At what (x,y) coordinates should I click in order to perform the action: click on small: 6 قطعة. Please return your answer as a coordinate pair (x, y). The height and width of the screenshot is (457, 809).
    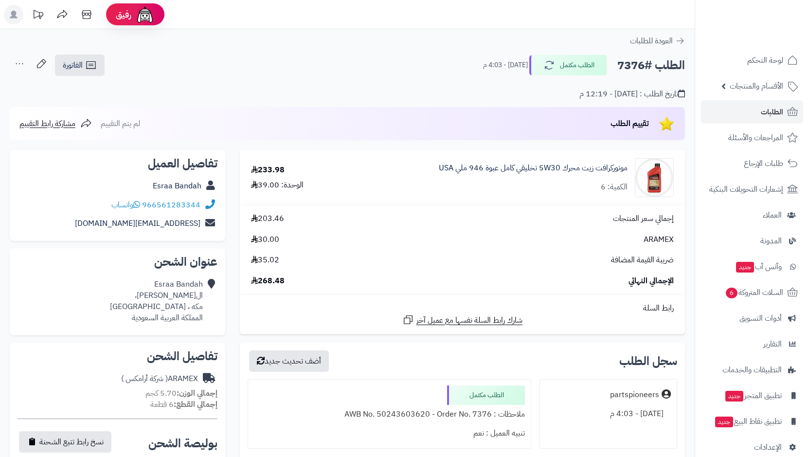
    Looking at the image, I should click on (184, 404).